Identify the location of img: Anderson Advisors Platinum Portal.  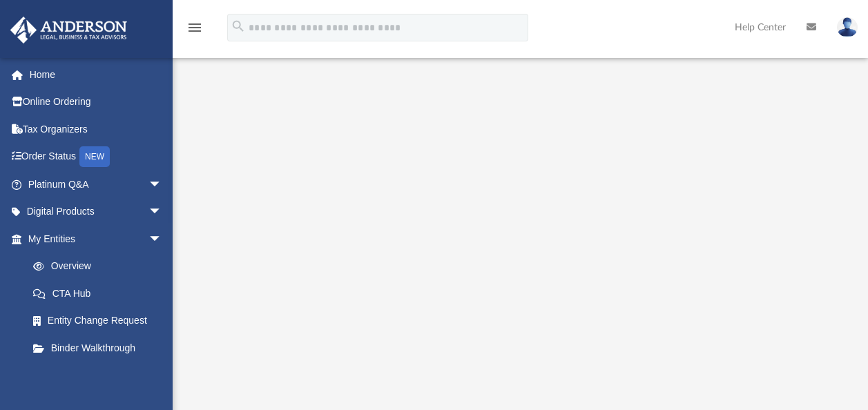
(69, 30).